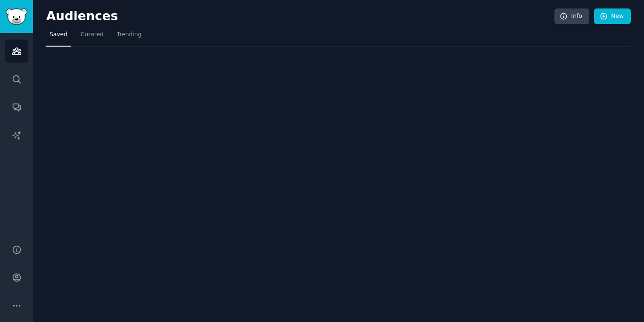  I want to click on a: Trending, so click(129, 37).